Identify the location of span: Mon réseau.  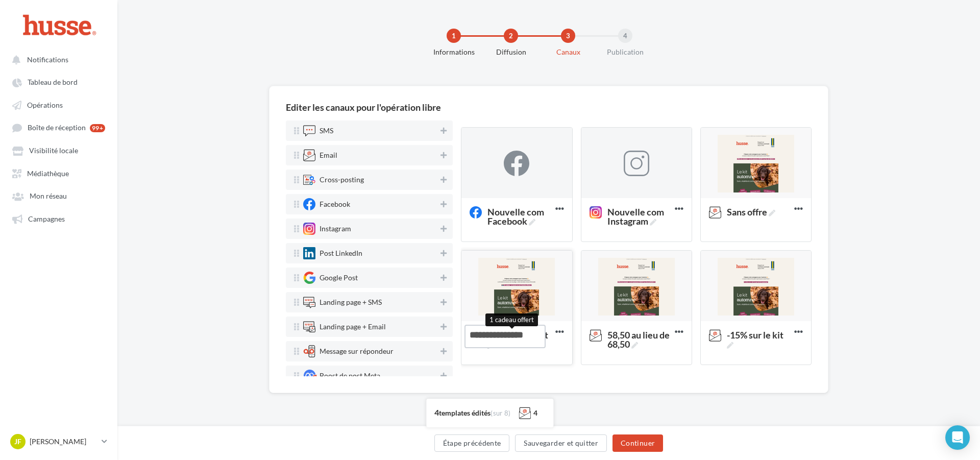
(48, 196).